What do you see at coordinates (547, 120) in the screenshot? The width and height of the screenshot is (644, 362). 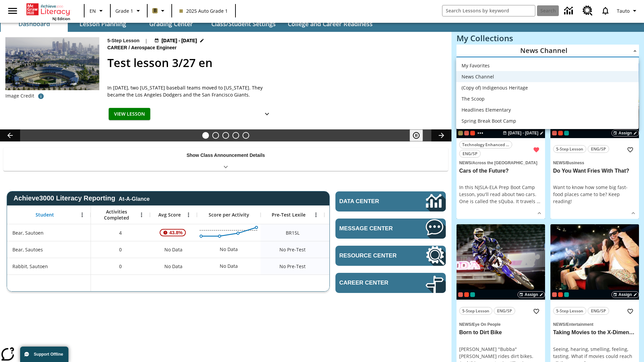 I see `li: Spring Break Boot Camp` at bounding box center [547, 120].